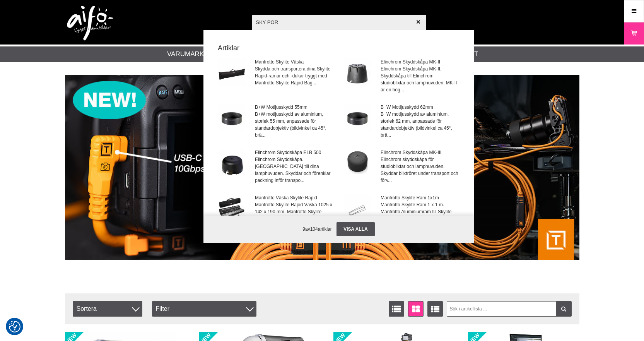 The image size is (644, 341). I want to click on span: B+W motljusskydd av aluminium, storlek 62 mm, anpassade för standardobjektiv (bildvinkel ca 45°, ..., so click(420, 125).